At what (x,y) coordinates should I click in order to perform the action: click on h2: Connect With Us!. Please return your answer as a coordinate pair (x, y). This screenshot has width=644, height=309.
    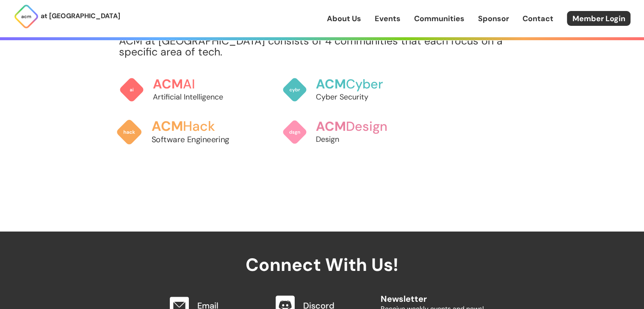
    Looking at the image, I should click on (322, 253).